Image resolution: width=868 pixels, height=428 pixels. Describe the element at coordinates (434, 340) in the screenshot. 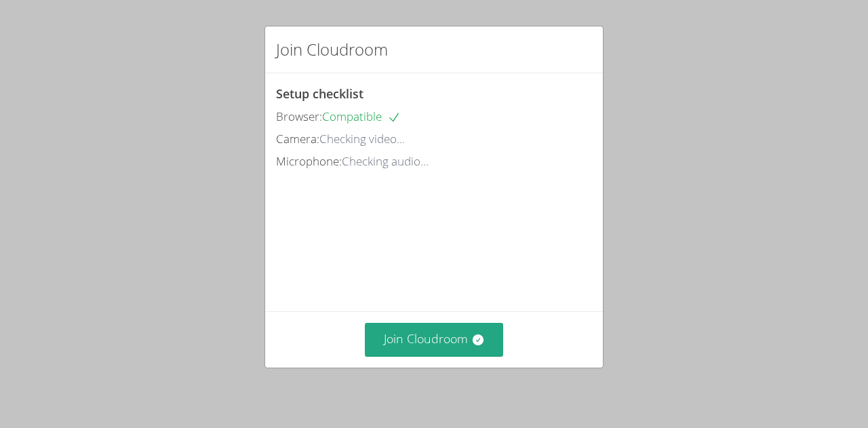

I see `button: Join Cloudroom` at that location.